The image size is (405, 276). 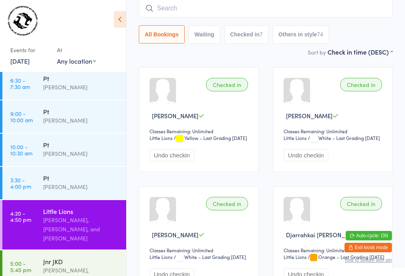 I want to click on div: 74, so click(x=320, y=34).